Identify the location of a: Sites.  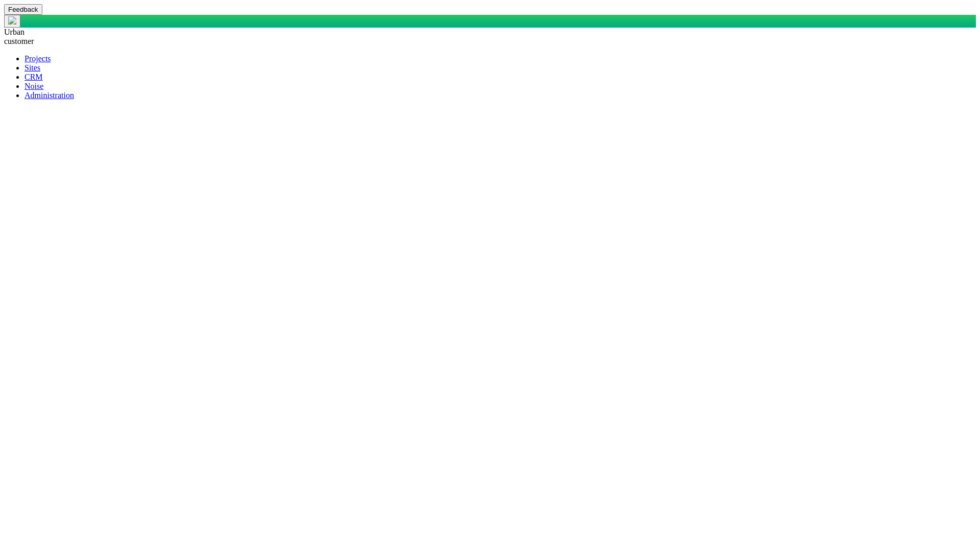
(32, 68).